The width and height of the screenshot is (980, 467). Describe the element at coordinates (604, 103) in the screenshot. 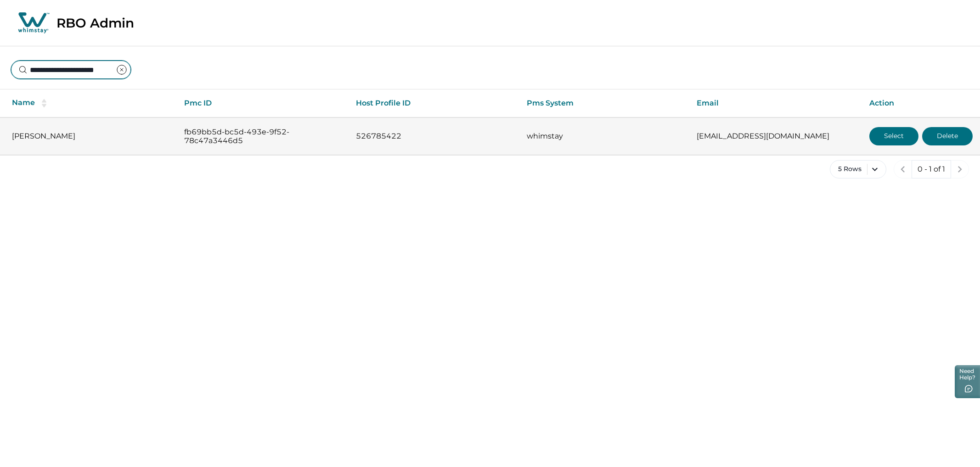

I see `th: Pms System` at that location.